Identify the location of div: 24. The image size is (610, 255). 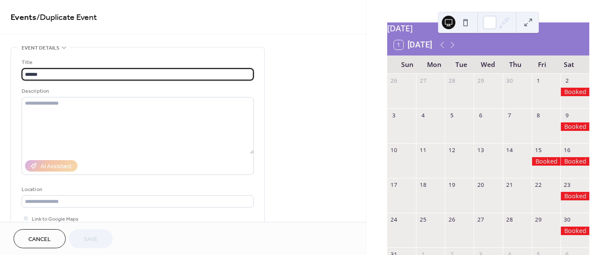
(394, 220).